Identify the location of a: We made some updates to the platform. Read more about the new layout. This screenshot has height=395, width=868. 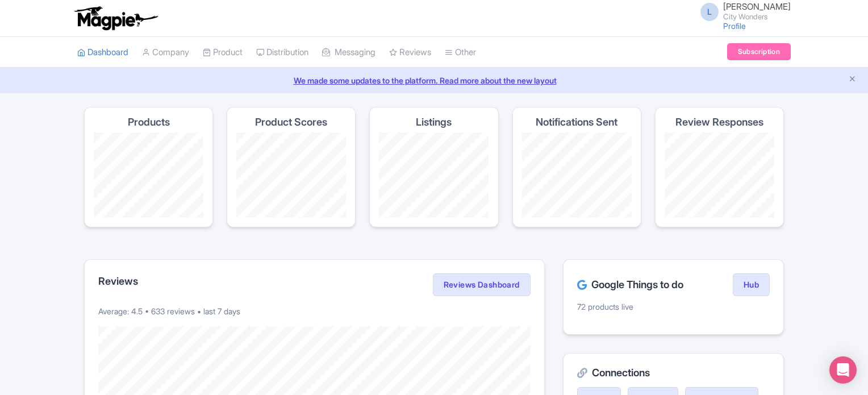
(434, 80).